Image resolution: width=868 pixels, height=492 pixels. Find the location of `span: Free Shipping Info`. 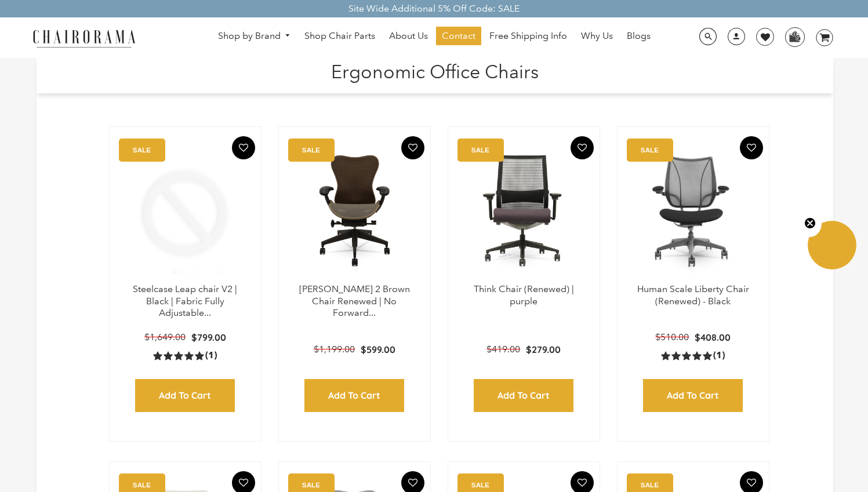

span: Free Shipping Info is located at coordinates (529, 36).